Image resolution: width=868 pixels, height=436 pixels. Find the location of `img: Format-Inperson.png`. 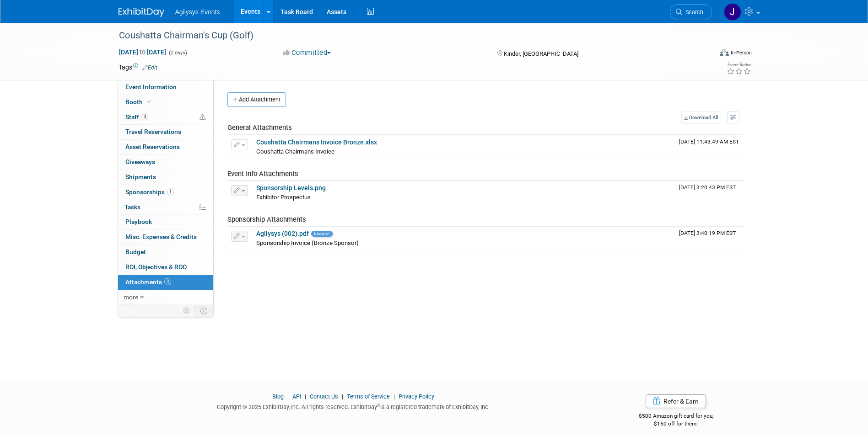

img: Format-Inperson.png is located at coordinates (724, 53).